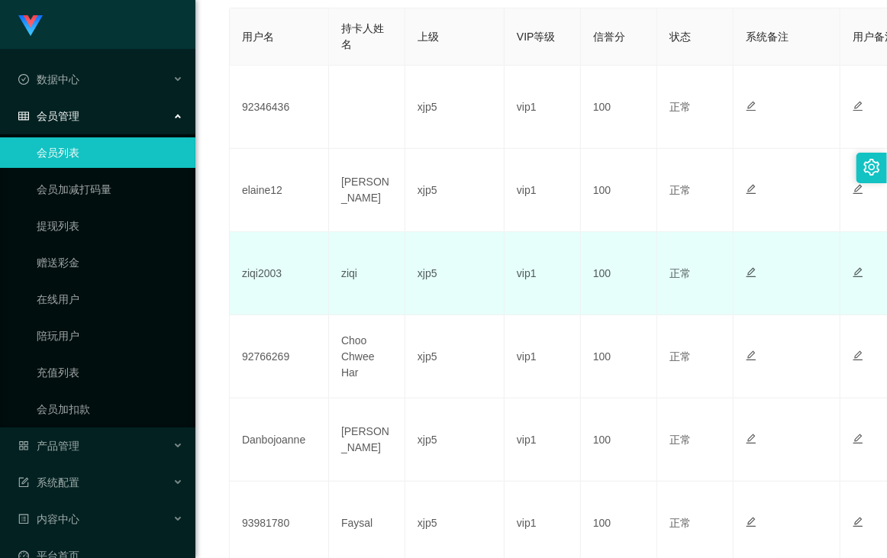 This screenshot has height=558, width=887. I want to click on span: 系统配置, so click(49, 483).